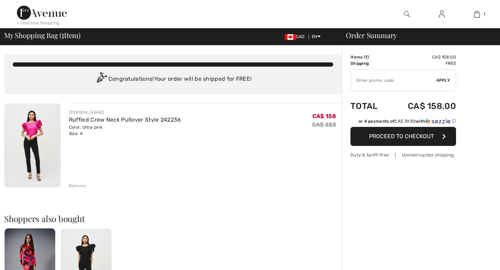 The width and height of the screenshot is (500, 270). Describe the element at coordinates (324, 116) in the screenshot. I see `span: CA$ 158` at that location.